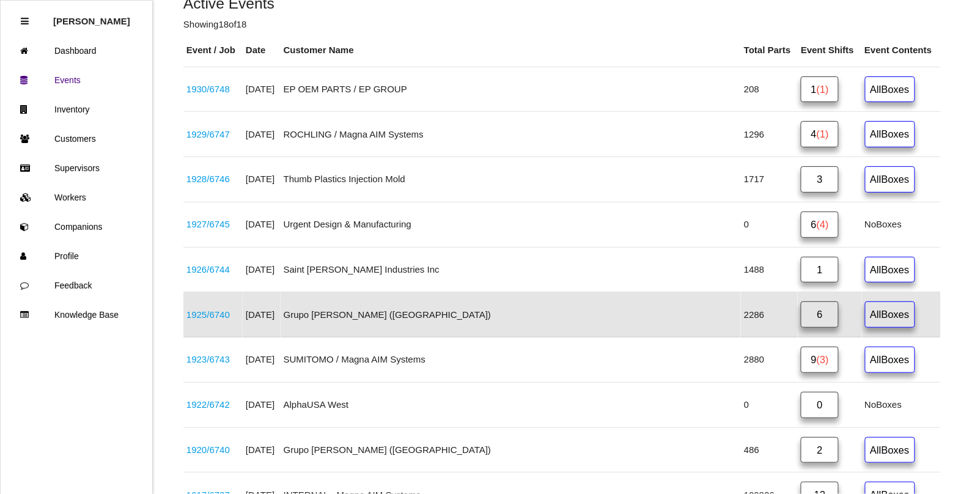 This screenshot has height=494, width=980. What do you see at coordinates (77, 197) in the screenshot?
I see `a: Workers` at bounding box center [77, 197].